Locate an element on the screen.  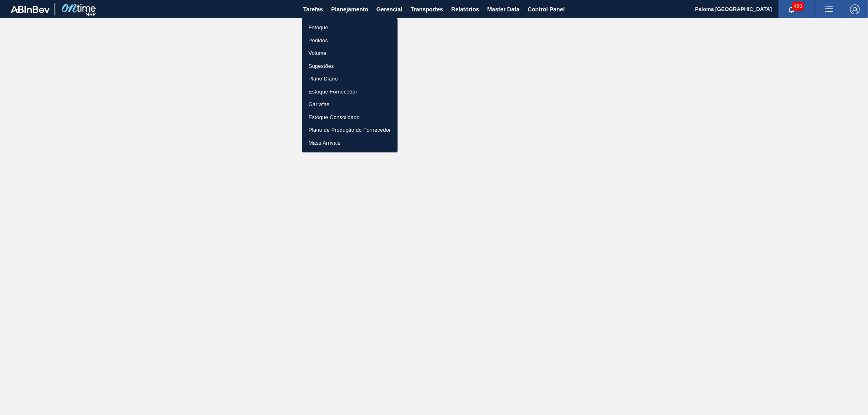
li: Pedidos is located at coordinates (349, 41).